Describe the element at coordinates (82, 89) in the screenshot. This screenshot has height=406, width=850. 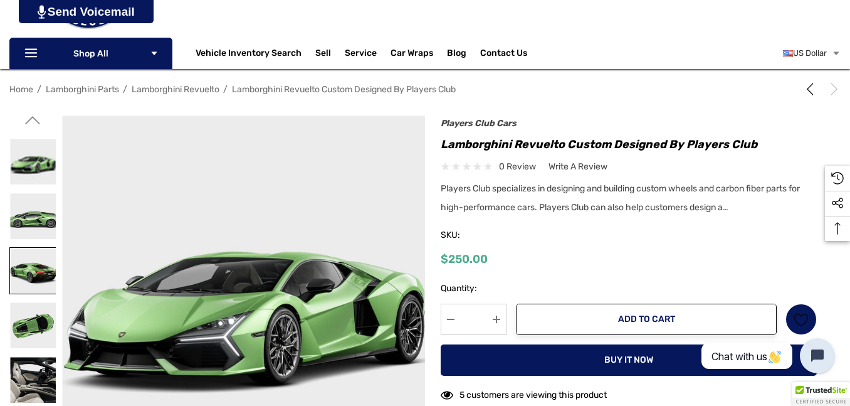
I see `a: Lamborghini Parts` at that location.